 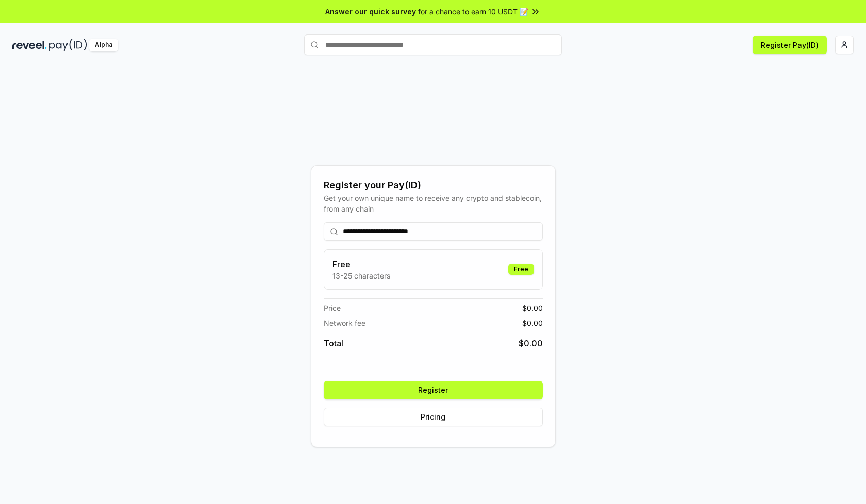 What do you see at coordinates (332, 308) in the screenshot?
I see `span: Price` at bounding box center [332, 308].